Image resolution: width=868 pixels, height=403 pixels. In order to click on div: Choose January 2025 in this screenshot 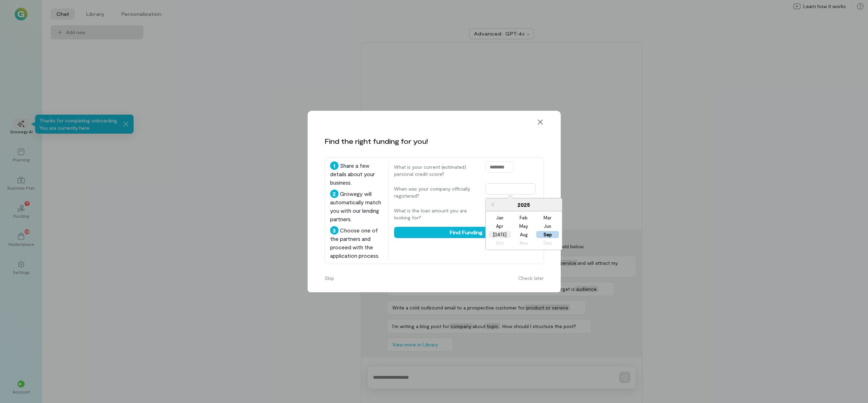, I will do `click(500, 218)`.